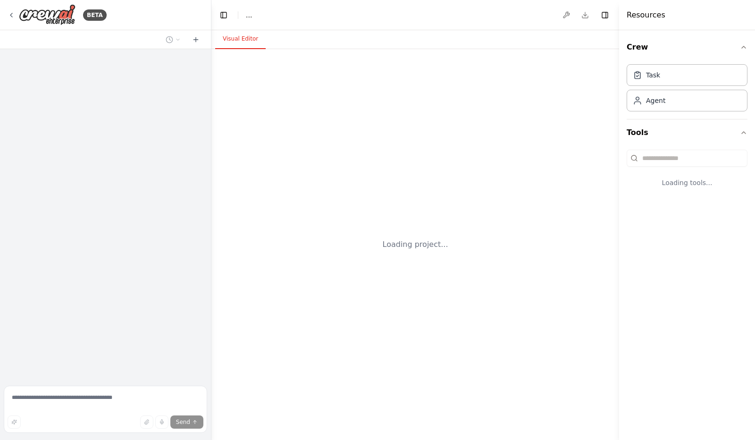 This screenshot has height=440, width=755. Describe the element at coordinates (196, 40) in the screenshot. I see `button: Start a new chat` at that location.